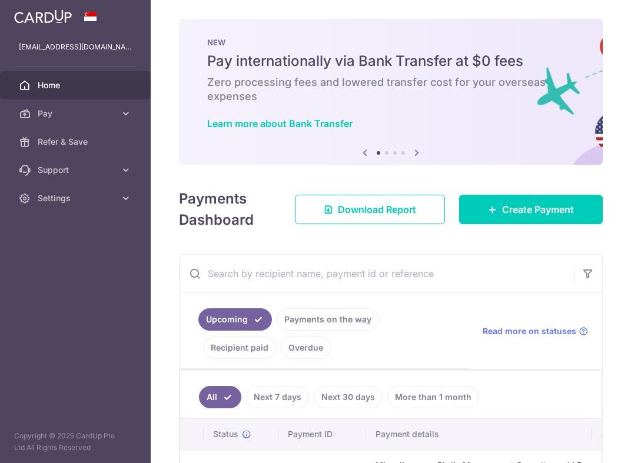  Describe the element at coordinates (277, 397) in the screenshot. I see `a: Next 7 days` at that location.